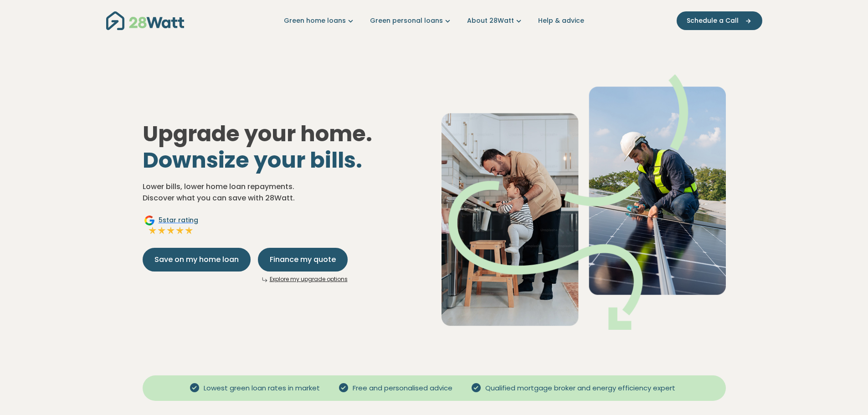 The height and width of the screenshot is (415, 868). Describe the element at coordinates (171, 226) in the screenshot. I see `a: Google5star ratingFull starFull starFull starFull starFull star` at that location.